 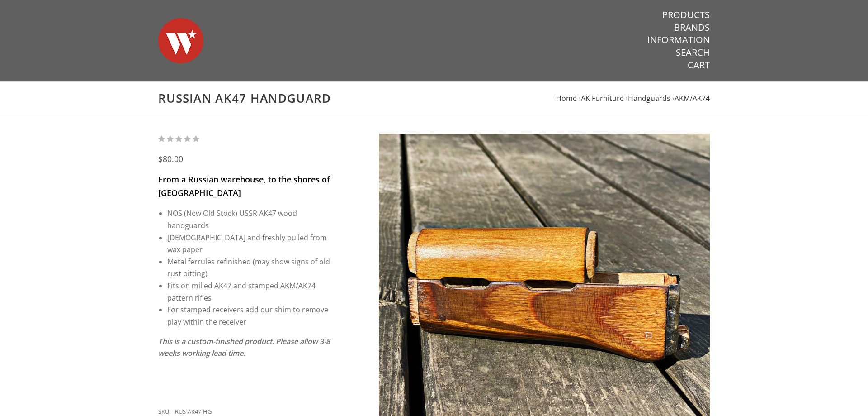 What do you see at coordinates (250, 291) in the screenshot?
I see `li: Fits on milled AK47 and stamped AKM/AK74 pattern rifles` at bounding box center [250, 291].